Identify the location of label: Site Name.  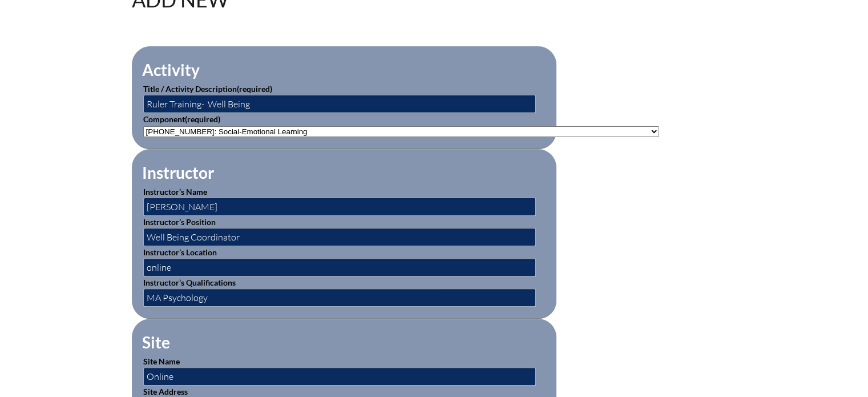
(161, 361).